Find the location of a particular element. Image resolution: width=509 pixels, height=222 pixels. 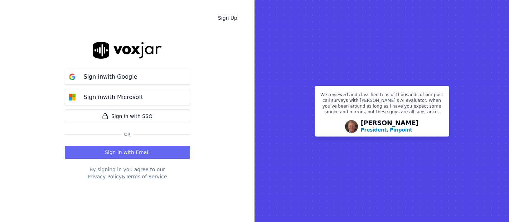

a: Sign in with SSO is located at coordinates (127, 116).